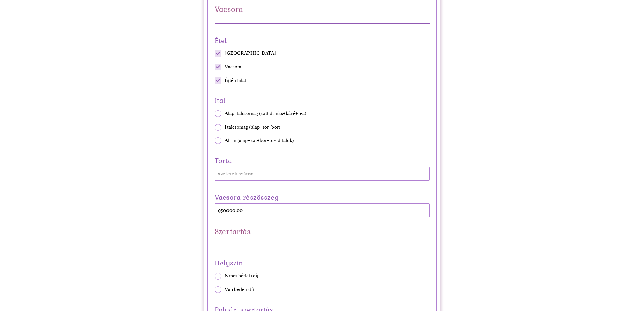 This screenshot has height=311, width=644. What do you see at coordinates (322, 232) in the screenshot?
I see `h2: Szertartás` at bounding box center [322, 232].